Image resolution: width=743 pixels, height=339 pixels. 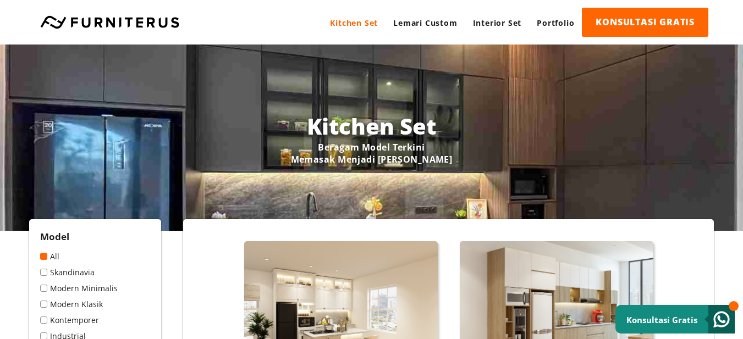 What do you see at coordinates (425, 23) in the screenshot?
I see `a: Lemari Custom` at bounding box center [425, 23].